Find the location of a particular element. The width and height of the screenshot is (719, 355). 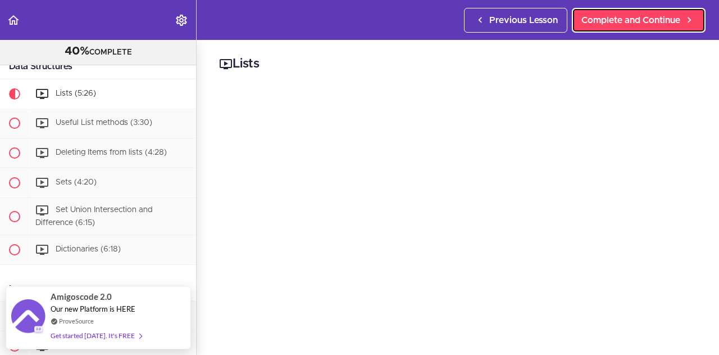

span: Complete and Continue is located at coordinates (631, 20).